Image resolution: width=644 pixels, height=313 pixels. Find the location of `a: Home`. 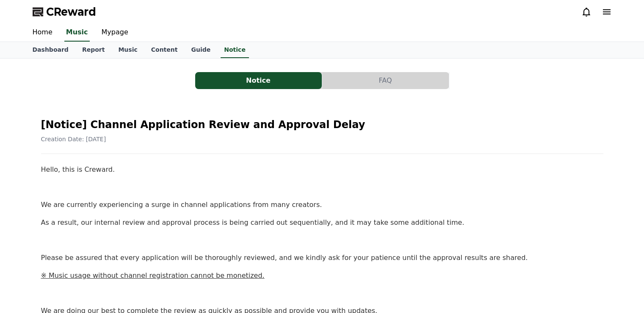

a: Home is located at coordinates (42, 32).